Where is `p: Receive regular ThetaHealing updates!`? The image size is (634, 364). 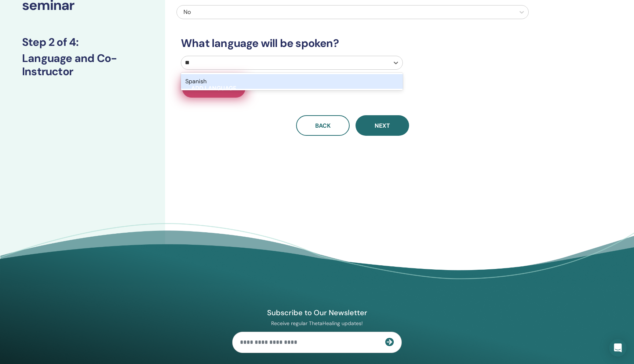 p: Receive regular ThetaHealing updates! is located at coordinates (317, 323).